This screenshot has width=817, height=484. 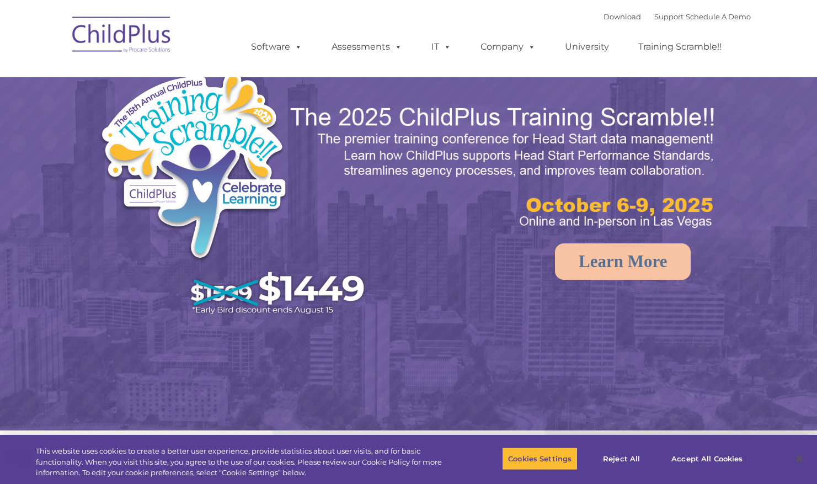 I want to click on button: Cookies Settings, so click(x=540, y=459).